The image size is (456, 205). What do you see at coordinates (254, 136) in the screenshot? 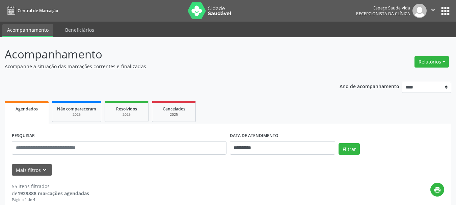
I see `label: DATA DE ATENDIMENTO` at bounding box center [254, 136].